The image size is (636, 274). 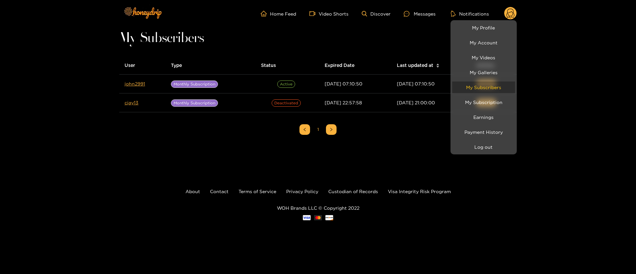 I want to click on a: Payment History, so click(x=484, y=132).